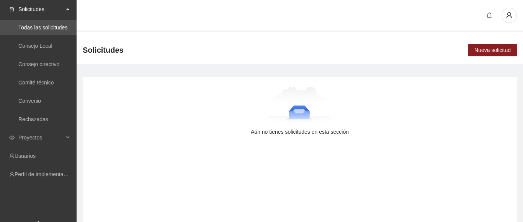  I want to click on a: Usuarios, so click(25, 156).